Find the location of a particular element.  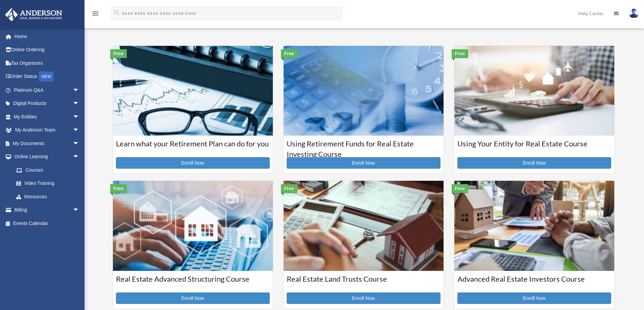

a: My Entitiesarrow_drop_down is located at coordinates (47, 117).